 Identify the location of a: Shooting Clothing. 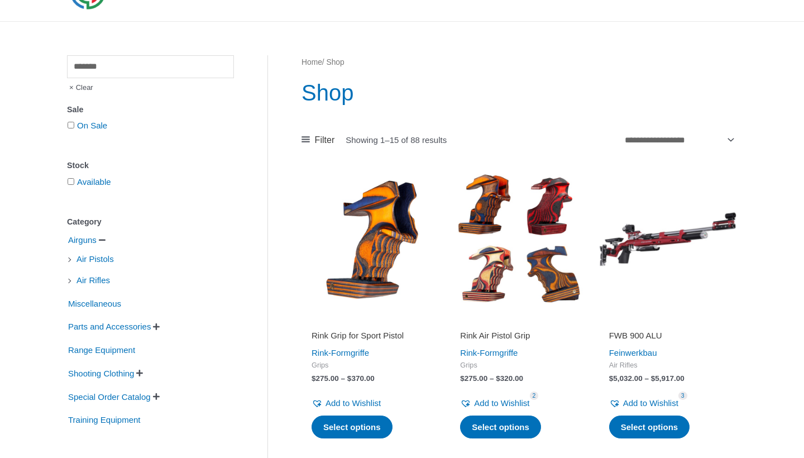
(101, 372).